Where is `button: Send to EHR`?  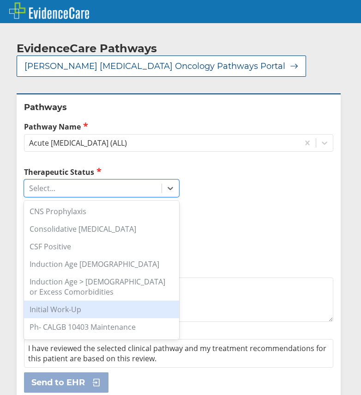
button: Send to EHR is located at coordinates (66, 382).